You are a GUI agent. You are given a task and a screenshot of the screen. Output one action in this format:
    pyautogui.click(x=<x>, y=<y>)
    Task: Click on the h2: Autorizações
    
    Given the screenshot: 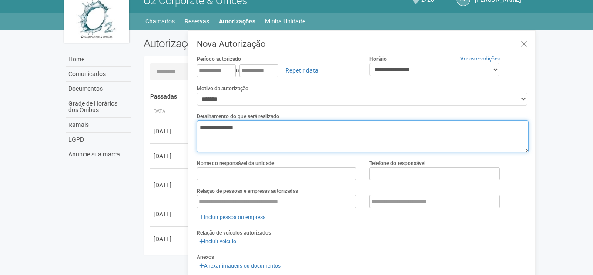 What is the action you would take?
    pyautogui.click(x=237, y=43)
    